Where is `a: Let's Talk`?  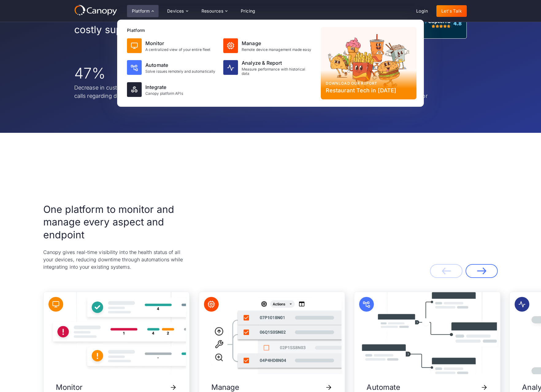 a: Let's Talk is located at coordinates (452, 11).